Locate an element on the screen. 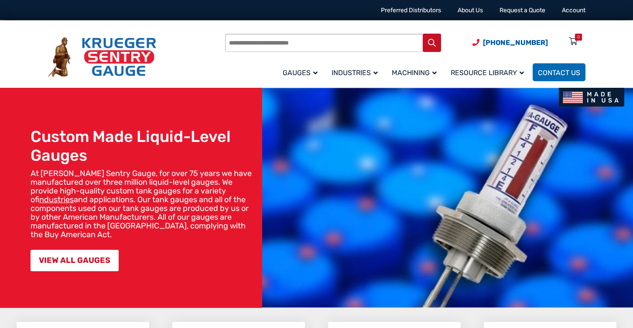  img: Made In USA is located at coordinates (592, 97).